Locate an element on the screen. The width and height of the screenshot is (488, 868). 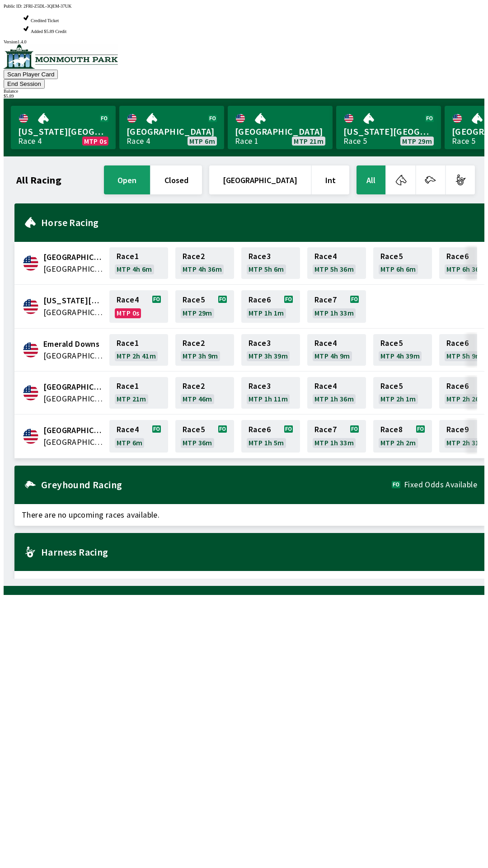
button: All is located at coordinates (371, 179).